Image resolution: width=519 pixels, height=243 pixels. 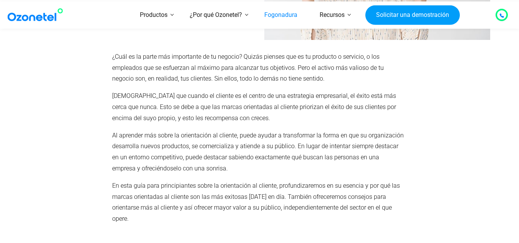 What do you see at coordinates (281, 15) in the screenshot?
I see `a: Fogonadura` at bounding box center [281, 15].